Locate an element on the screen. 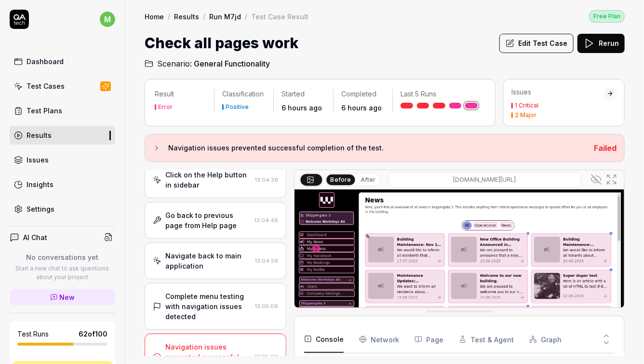  div: Click on the Help button in sidebar is located at coordinates (208, 180).